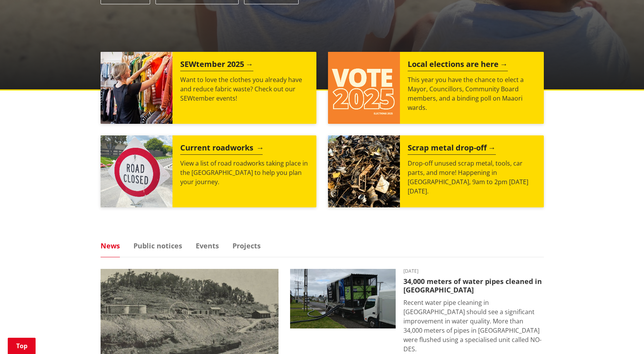 The width and height of the screenshot is (644, 354). Describe the element at coordinates (364, 171) in the screenshot. I see `img: Scrap metal collection` at that location.